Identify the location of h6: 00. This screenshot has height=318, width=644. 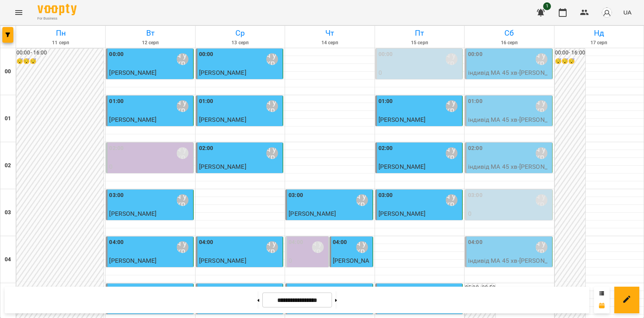
(8, 72).